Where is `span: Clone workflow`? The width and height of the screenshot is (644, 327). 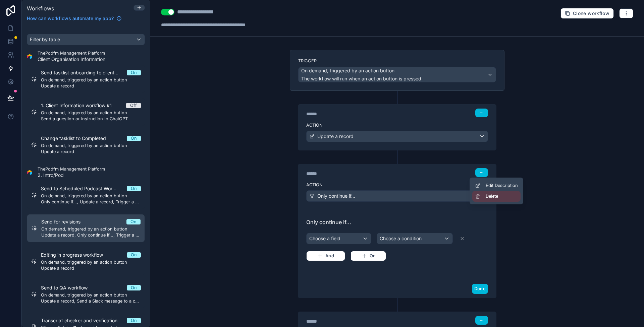
span: Clone workflow is located at coordinates (591, 13).